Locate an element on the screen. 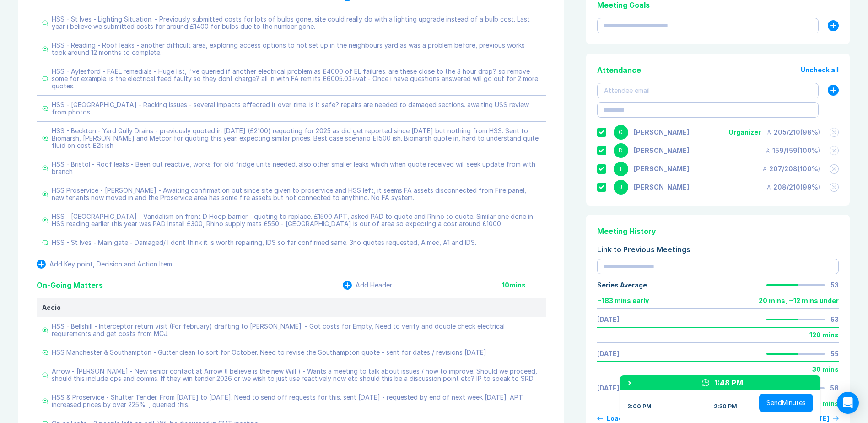  div: 205 / 210 ( 98 %) is located at coordinates (793, 132).